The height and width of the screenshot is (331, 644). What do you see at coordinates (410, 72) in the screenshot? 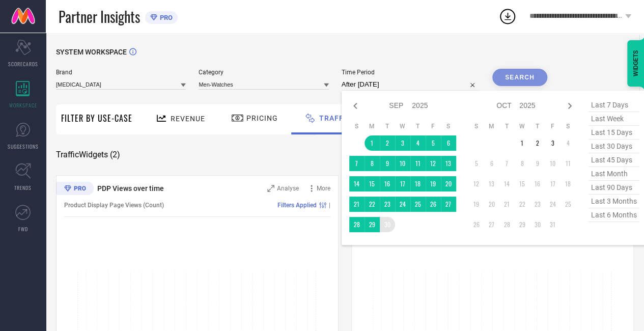
I see `span: Time Period` at bounding box center [410, 72].